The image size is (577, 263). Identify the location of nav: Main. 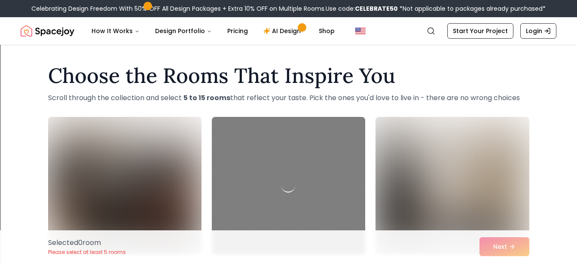
(213, 31).